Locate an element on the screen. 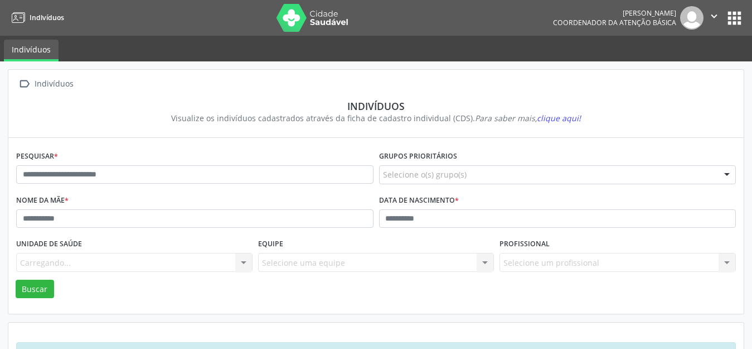 The image size is (752, 349). label: Grupos prioritários is located at coordinates (418, 156).